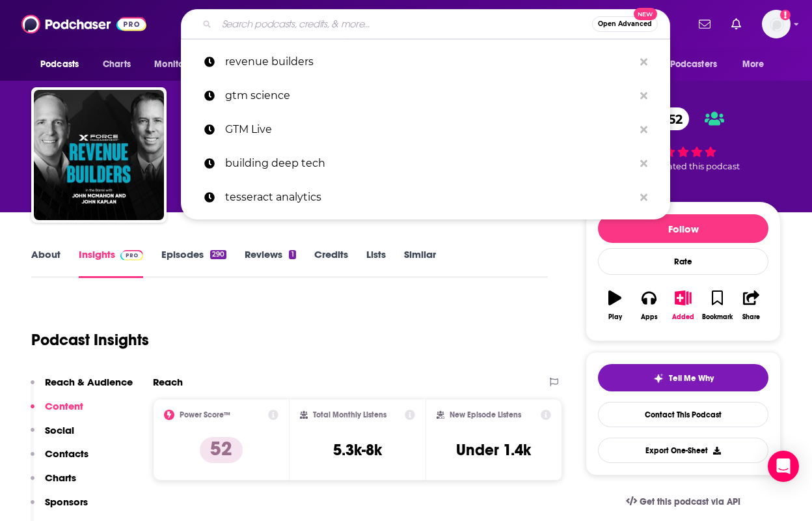 The width and height of the screenshot is (812, 521). I want to click on div: Share, so click(751, 317).